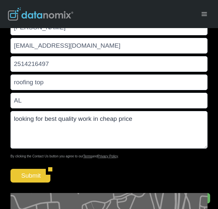 The height and width of the screenshot is (209, 218). What do you see at coordinates (107, 156) in the screenshot?
I see `a: Privacy Policy` at bounding box center [107, 156].